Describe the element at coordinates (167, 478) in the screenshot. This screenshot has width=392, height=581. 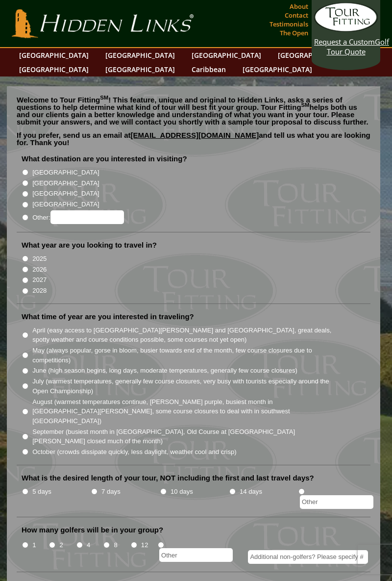
I see `label: What is the desired length of your tour, NOT including the first and last travel days?` at that location.